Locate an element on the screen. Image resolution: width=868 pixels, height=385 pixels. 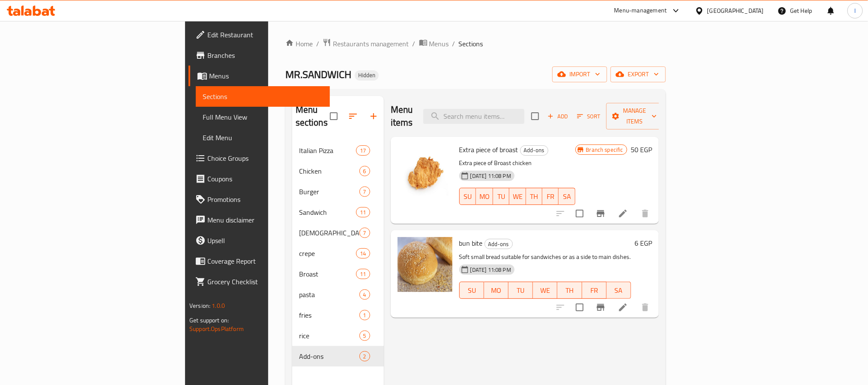
span: 1.0.0 is located at coordinates (218, 306).